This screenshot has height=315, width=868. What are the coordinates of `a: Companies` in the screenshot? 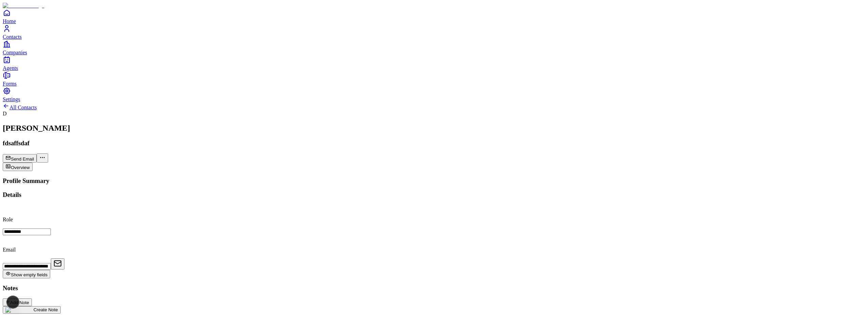 It's located at (434, 47).